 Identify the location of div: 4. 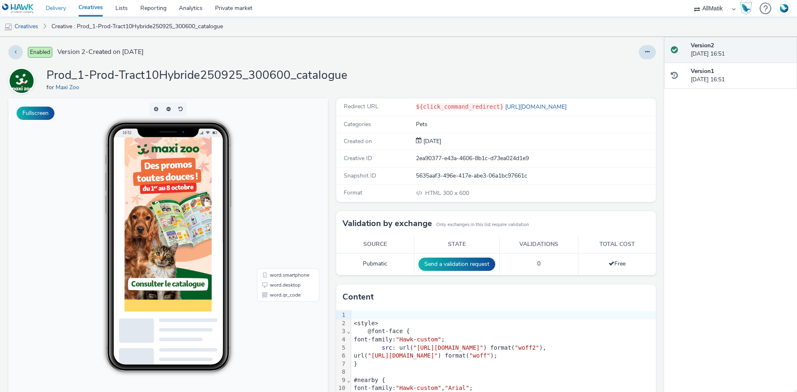
(341, 340).